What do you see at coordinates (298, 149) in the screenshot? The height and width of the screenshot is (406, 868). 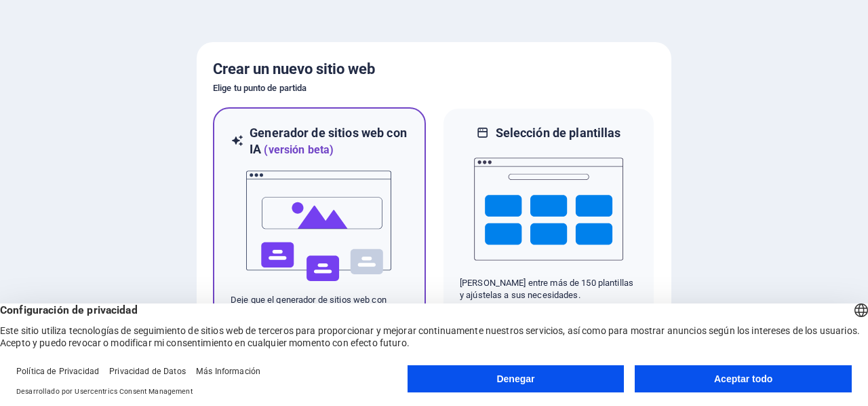 I see `font: (versión beta)` at bounding box center [298, 149].